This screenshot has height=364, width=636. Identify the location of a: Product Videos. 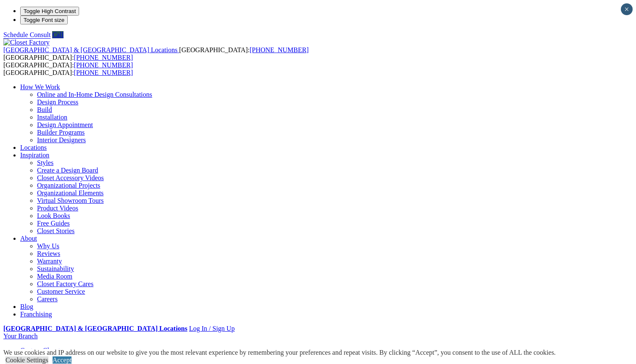
(58, 208).